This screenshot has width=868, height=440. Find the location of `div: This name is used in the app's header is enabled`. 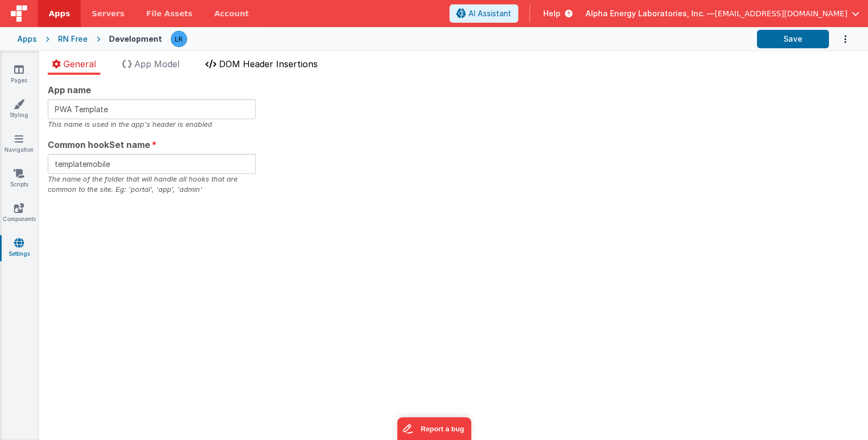

div: This name is used in the app's header is enabled is located at coordinates (152, 124).